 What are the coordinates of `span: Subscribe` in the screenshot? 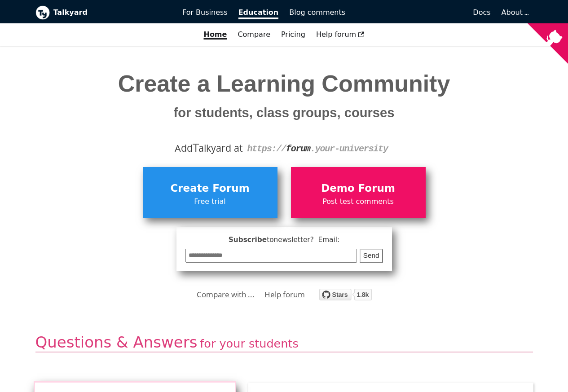 It's located at (284, 240).